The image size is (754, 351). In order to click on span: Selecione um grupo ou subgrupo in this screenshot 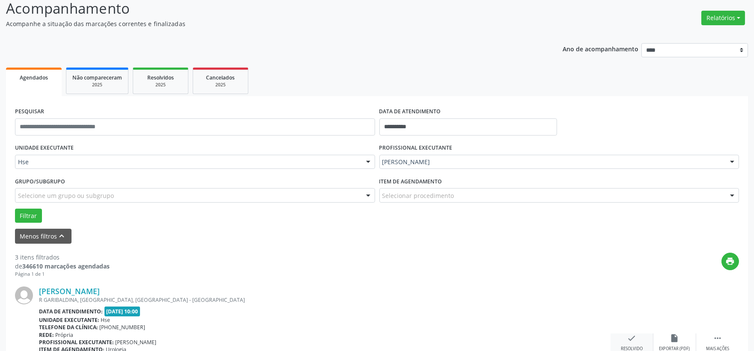, I will do `click(66, 196)`.